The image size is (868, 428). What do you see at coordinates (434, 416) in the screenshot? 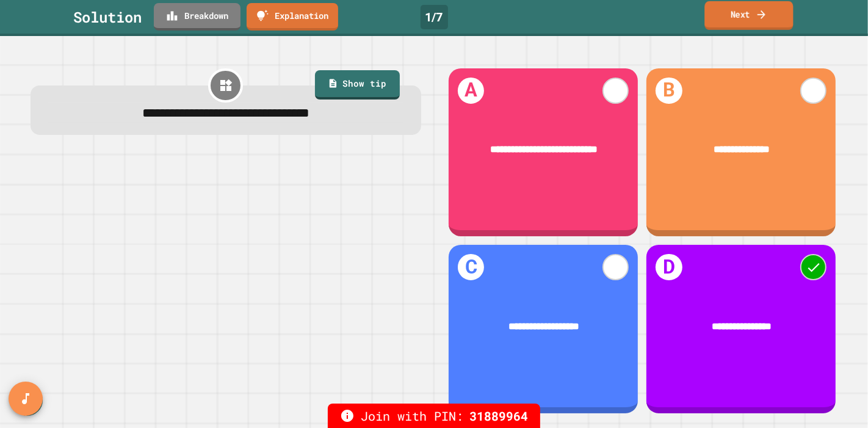
I see `div: Join with PIN:` at bounding box center [434, 416].